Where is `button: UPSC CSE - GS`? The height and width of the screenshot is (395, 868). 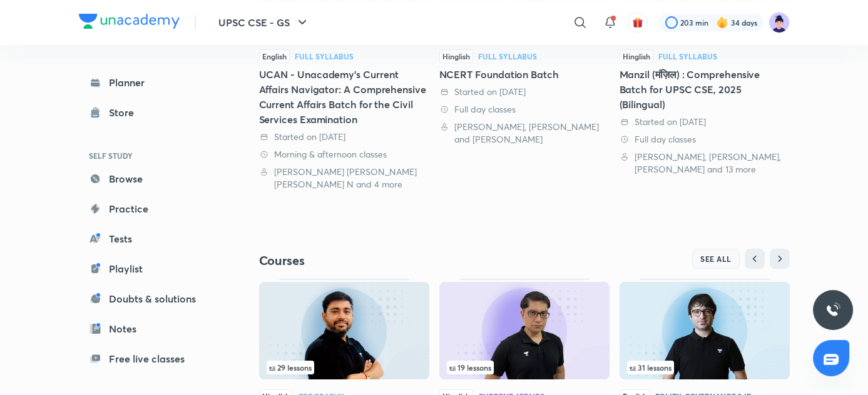 button: UPSC CSE - GS is located at coordinates (264, 23).